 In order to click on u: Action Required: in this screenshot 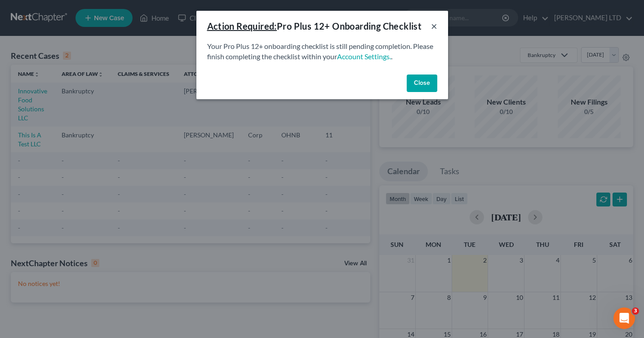, I will do `click(242, 26)`.